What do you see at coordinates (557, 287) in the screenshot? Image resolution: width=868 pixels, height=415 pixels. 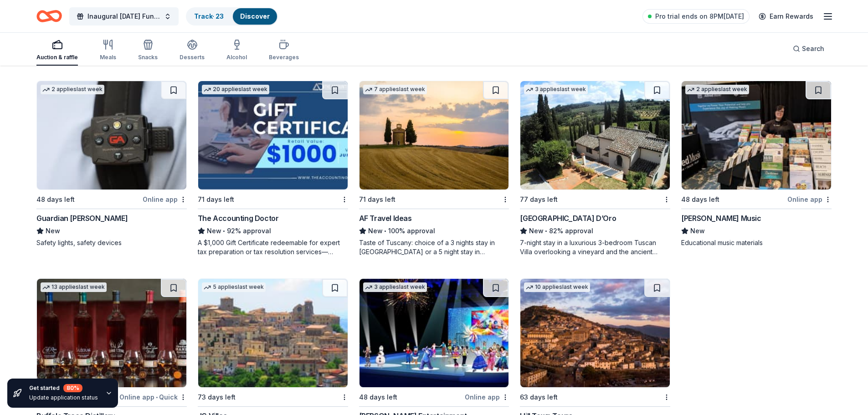 I see `div: 10 applies last week` at bounding box center [557, 287].